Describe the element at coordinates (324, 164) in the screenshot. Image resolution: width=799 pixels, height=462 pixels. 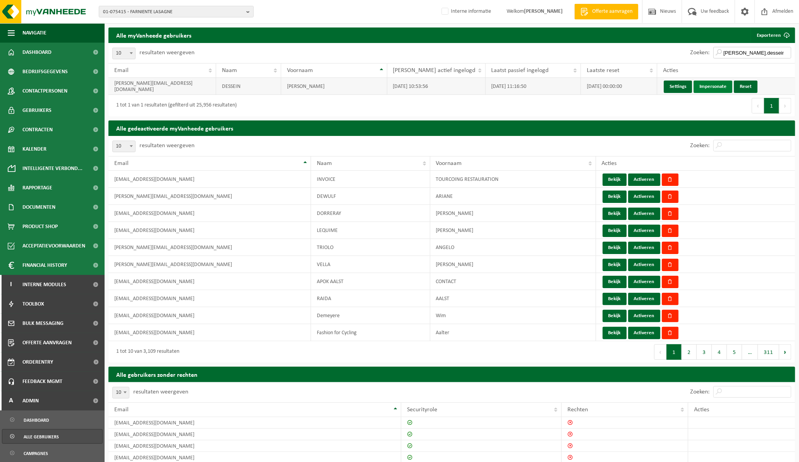
I see `span: Naam` at that location.